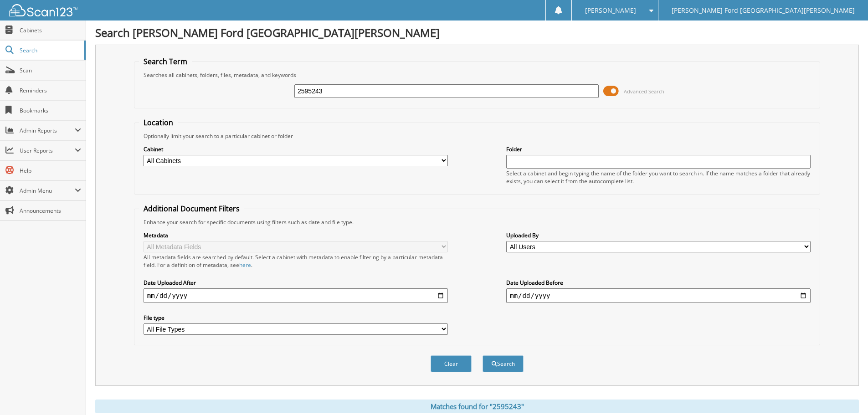 Image resolution: width=868 pixels, height=415 pixels. Describe the element at coordinates (50, 211) in the screenshot. I see `span: Announcements` at that location.